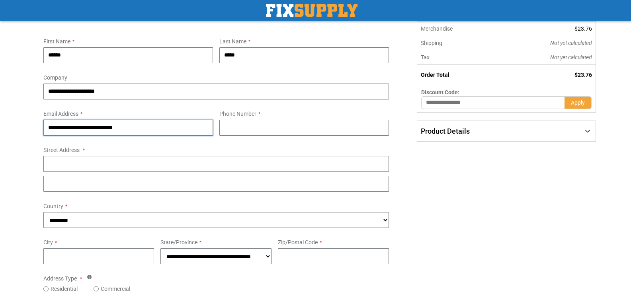  I want to click on span: Company, so click(55, 78).